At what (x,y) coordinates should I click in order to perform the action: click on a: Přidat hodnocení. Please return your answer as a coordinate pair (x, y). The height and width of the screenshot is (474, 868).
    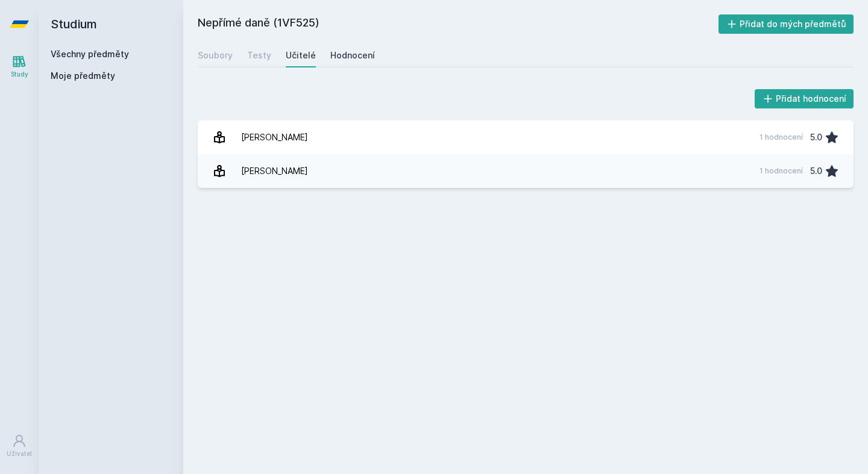
    Looking at the image, I should click on (804, 99).